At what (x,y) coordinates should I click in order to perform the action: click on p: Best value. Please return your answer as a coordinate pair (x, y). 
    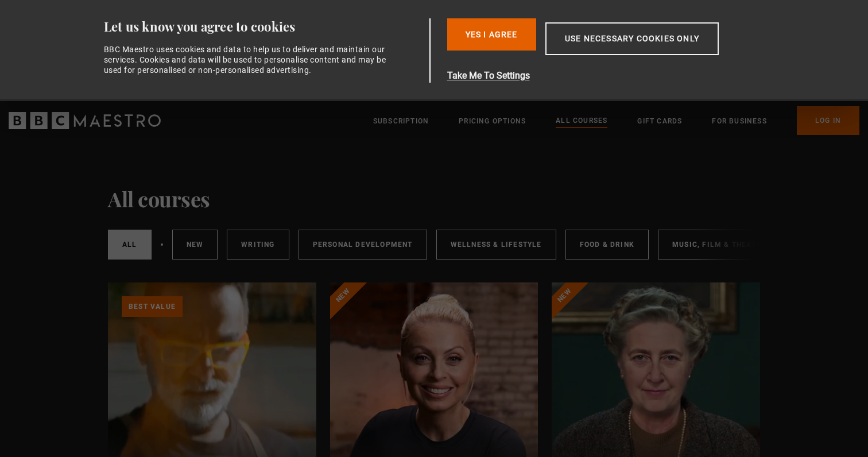
    Looking at the image, I should click on (152, 307).